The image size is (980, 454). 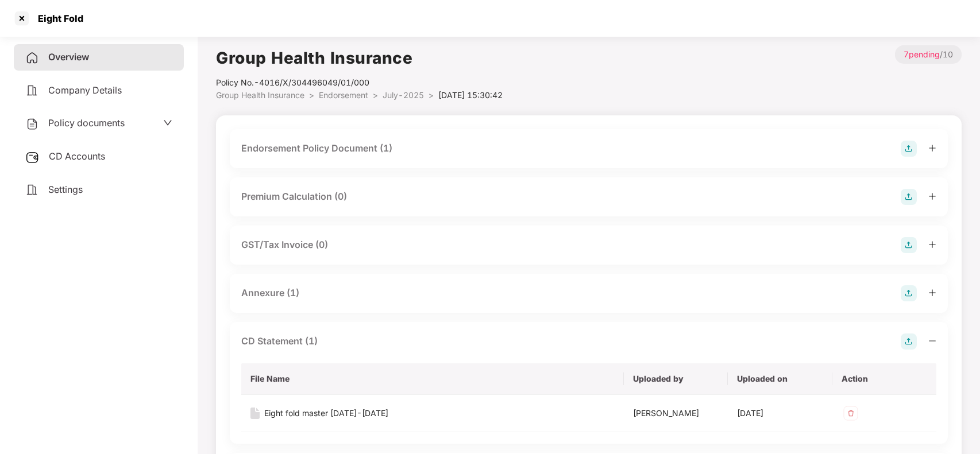 I want to click on div: CD Statement (1), so click(x=279, y=340).